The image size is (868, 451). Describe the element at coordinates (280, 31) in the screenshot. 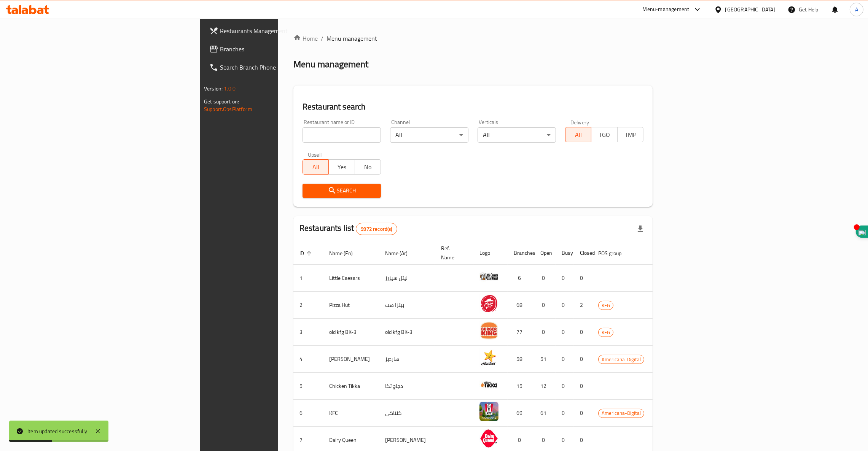

I see `span: Restaurants Management` at that location.